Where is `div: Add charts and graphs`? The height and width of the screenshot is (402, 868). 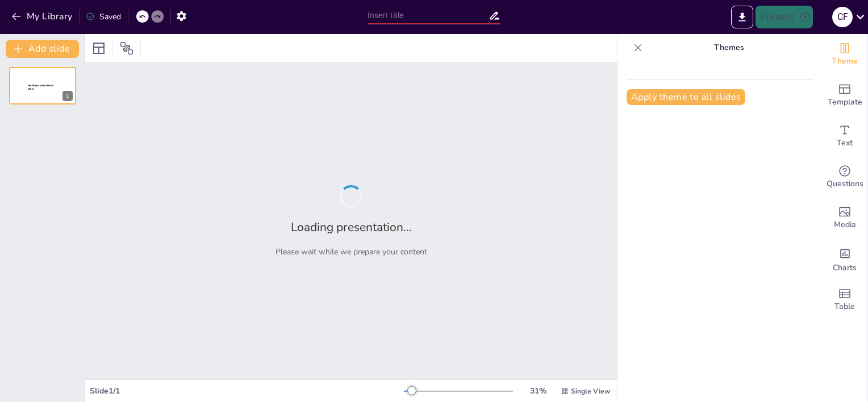
div: Add charts and graphs is located at coordinates (844, 259).